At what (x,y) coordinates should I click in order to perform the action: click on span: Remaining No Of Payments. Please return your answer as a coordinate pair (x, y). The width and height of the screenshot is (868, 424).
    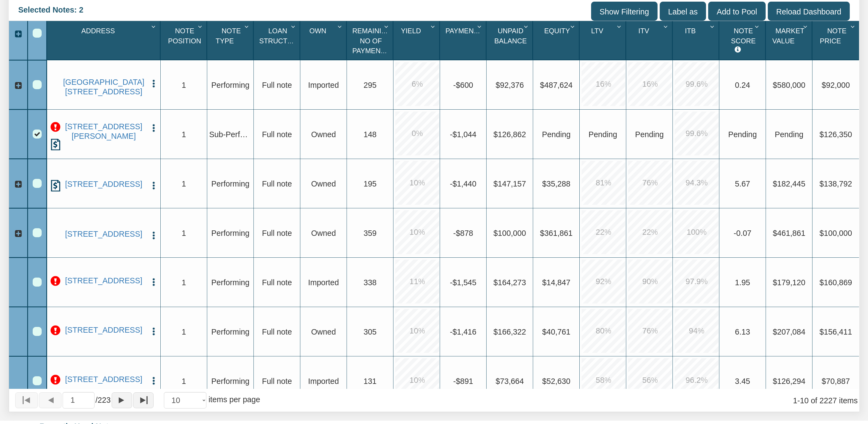
    Looking at the image, I should click on (372, 41).